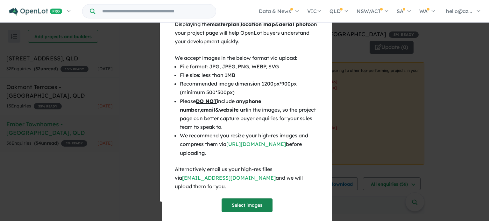 Image resolution: width=489 pixels, height=221 pixels. What do you see at coordinates (247, 178) in the screenshot?
I see `div: Alternatively email us your high-res files via and we will upload them for you.` at bounding box center [247, 178].